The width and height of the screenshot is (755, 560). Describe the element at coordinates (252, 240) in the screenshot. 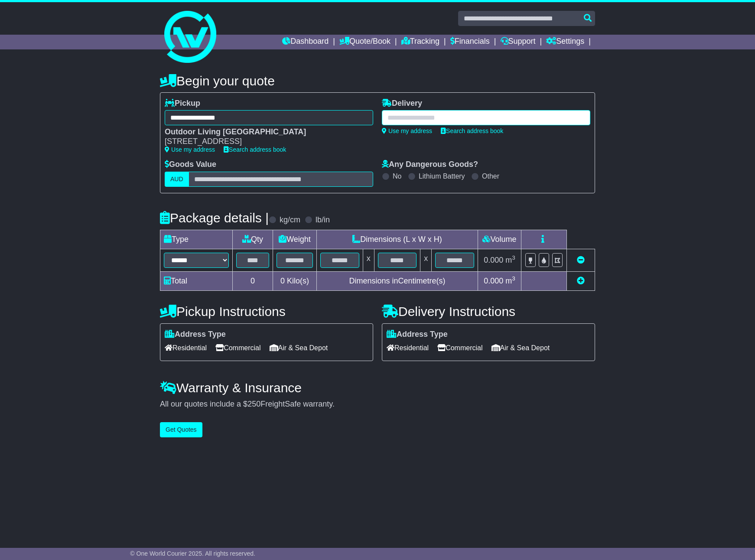

I see `td: Qty` at that location.